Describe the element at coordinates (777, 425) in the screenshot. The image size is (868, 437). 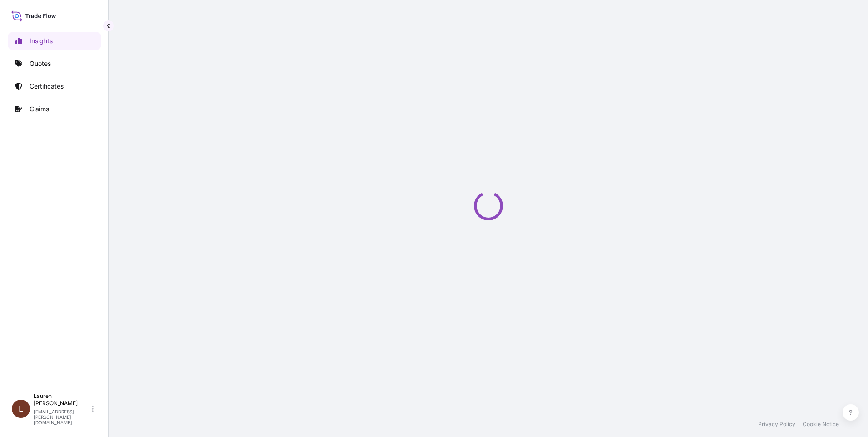
I see `p: Privacy Policy` at that location.